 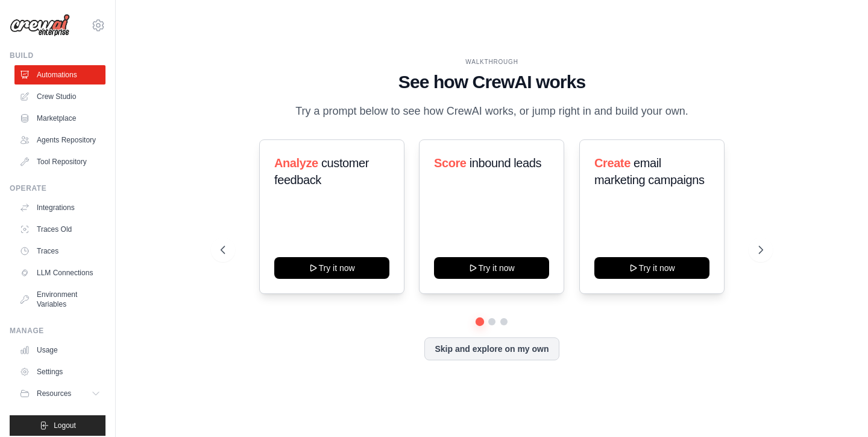 I want to click on h1: See how CrewAI works, so click(x=491, y=82).